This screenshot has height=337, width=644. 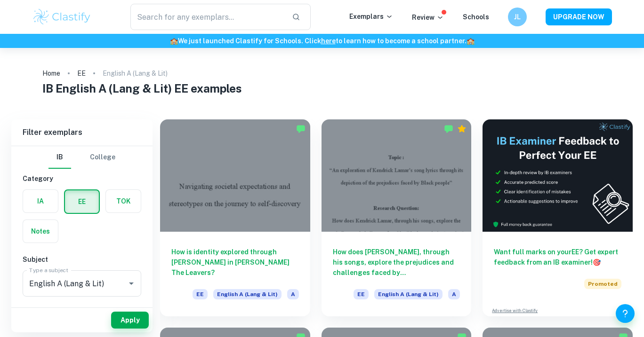 I want to click on div: Filter type choice, so click(x=82, y=158).